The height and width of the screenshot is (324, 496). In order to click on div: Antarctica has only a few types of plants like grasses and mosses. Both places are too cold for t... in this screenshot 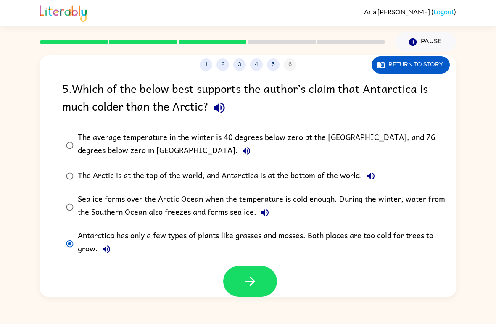, I will do `click(261, 243)`.